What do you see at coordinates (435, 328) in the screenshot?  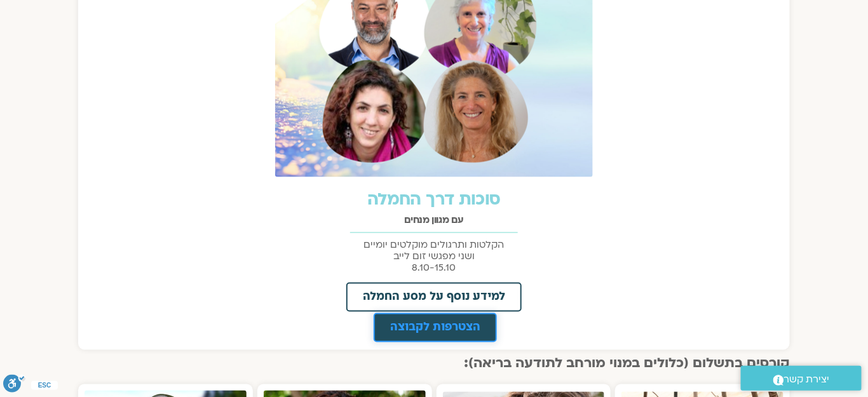 I see `a: הצטרפות לקבוצה` at bounding box center [435, 328].